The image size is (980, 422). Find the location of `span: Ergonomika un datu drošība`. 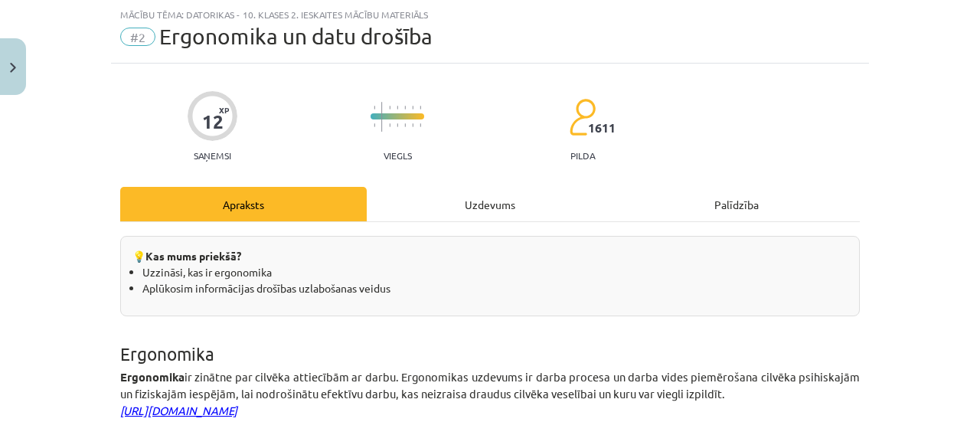

span: Ergonomika un datu drošība is located at coordinates (296, 36).